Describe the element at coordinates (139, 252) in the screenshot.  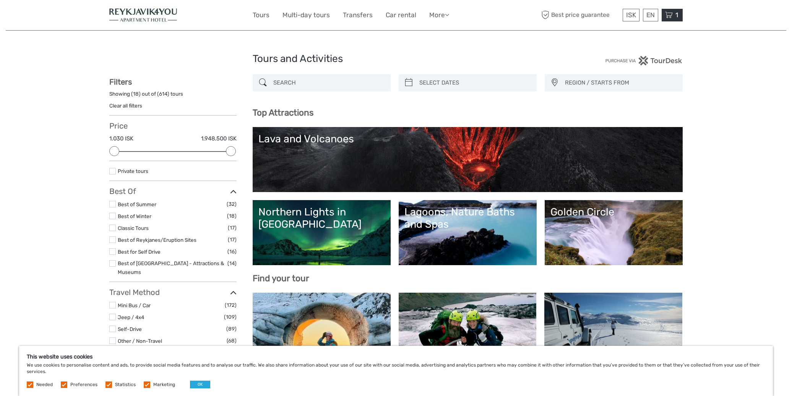
I see `a: Best for Self Drive` at that location.